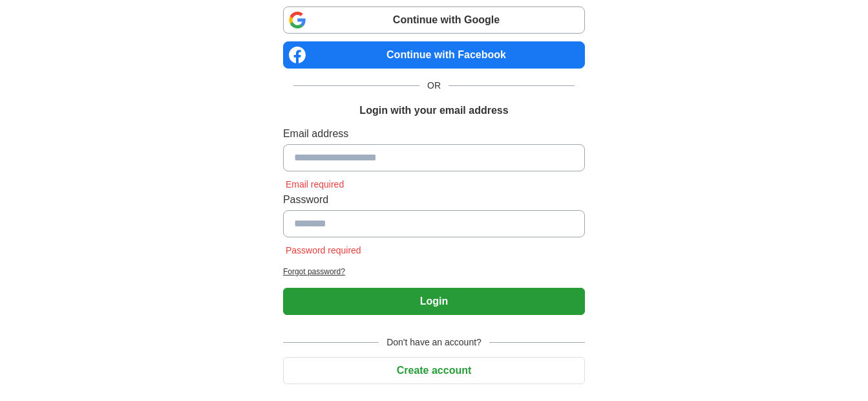  What do you see at coordinates (434, 55) in the screenshot?
I see `a: Continue with Facebook` at bounding box center [434, 55].